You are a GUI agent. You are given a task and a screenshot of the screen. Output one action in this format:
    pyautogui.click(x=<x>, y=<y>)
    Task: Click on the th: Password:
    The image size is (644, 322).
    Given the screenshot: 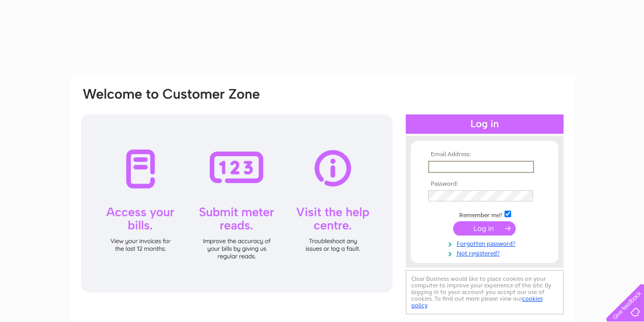 What is the action you would take?
    pyautogui.click(x=485, y=184)
    